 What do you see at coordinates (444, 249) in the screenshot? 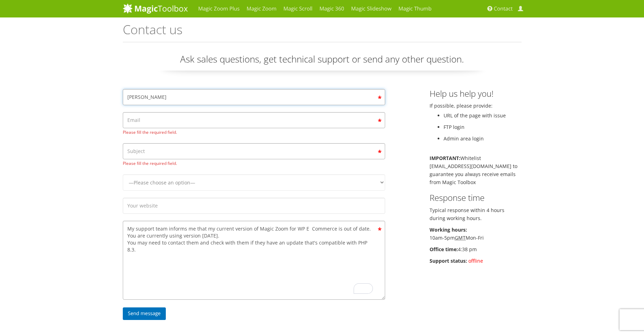
I see `b: Office time:` at bounding box center [444, 249].